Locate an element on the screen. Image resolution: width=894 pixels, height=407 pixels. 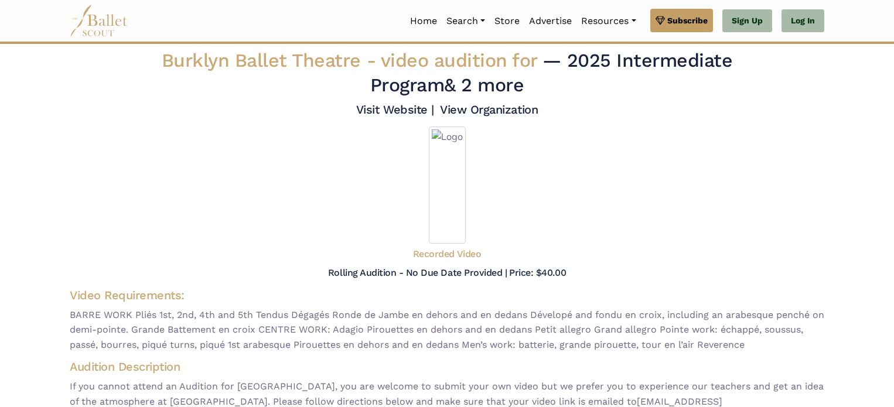
h4: Audition Description is located at coordinates (447, 367).